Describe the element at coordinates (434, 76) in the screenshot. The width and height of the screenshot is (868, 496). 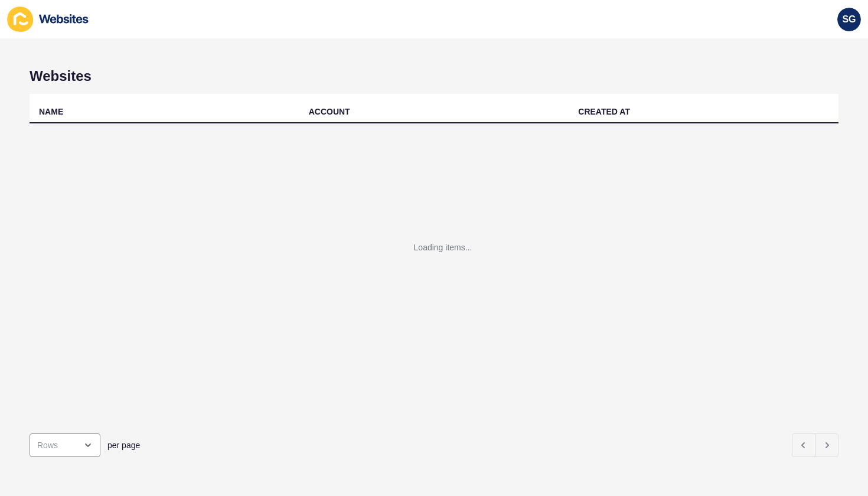
I see `h1: Websites` at that location.